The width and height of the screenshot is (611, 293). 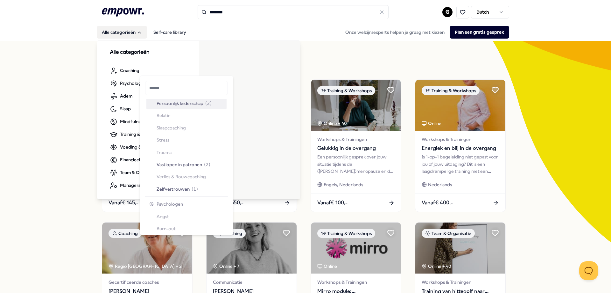 I want to click on span: Communicatie, so click(x=252, y=282).